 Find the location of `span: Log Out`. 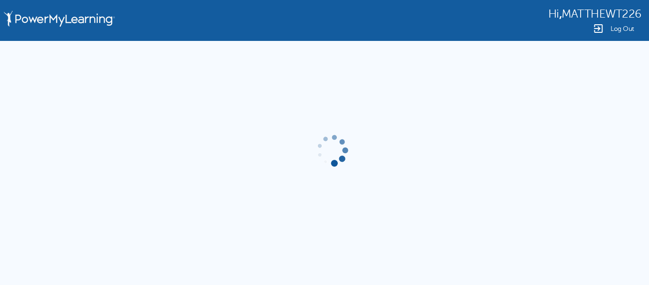

span: Log Out is located at coordinates (623, 29).